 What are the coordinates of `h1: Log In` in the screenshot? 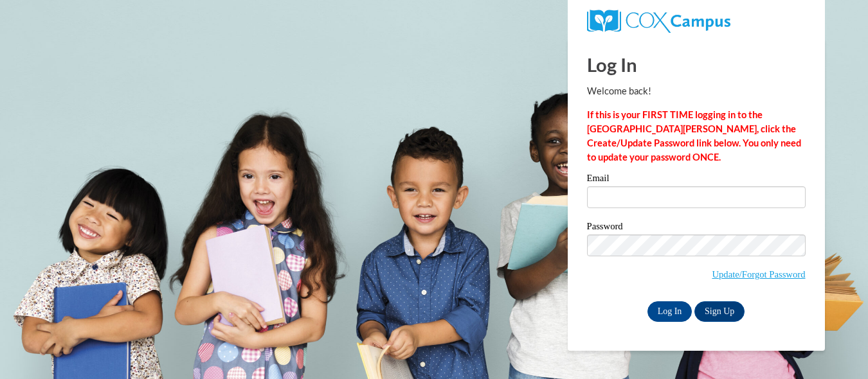 It's located at (697, 64).